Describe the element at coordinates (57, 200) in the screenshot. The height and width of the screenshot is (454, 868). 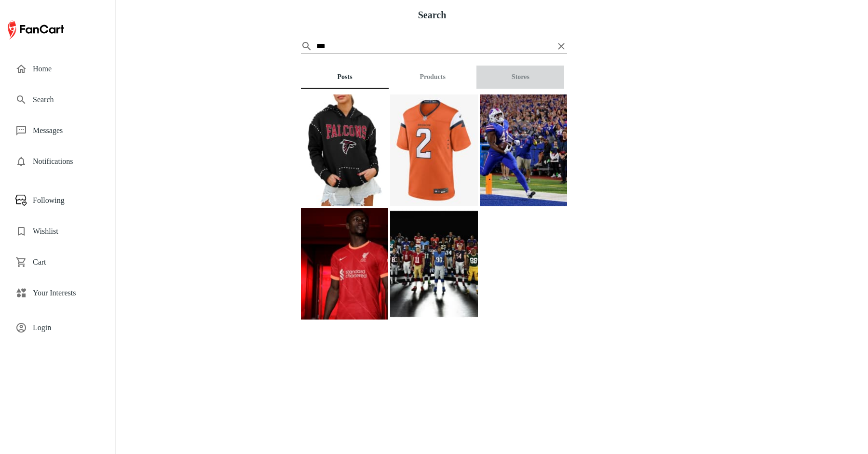
I see `div: Following` at that location.